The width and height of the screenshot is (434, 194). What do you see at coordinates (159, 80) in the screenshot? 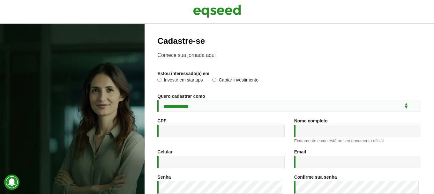
I see `input: Investir em startups` at bounding box center [159, 80].